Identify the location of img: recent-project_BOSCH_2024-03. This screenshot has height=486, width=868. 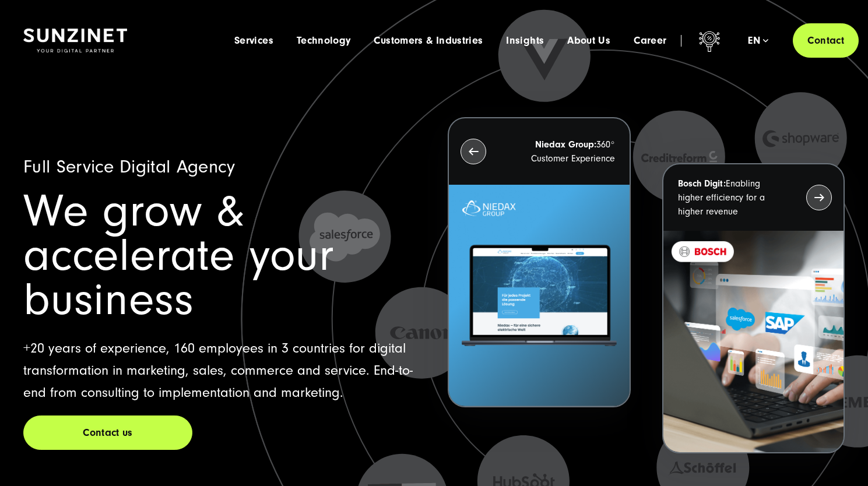
(753, 341).